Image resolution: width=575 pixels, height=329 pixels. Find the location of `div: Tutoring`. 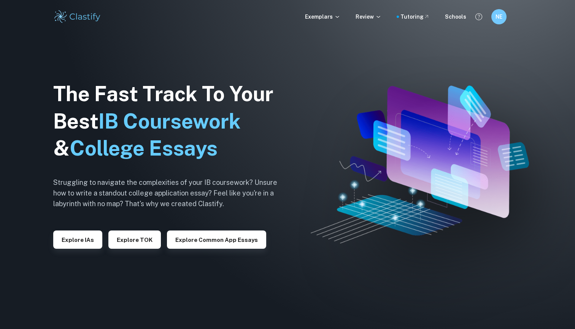

div: Tutoring is located at coordinates (415, 17).